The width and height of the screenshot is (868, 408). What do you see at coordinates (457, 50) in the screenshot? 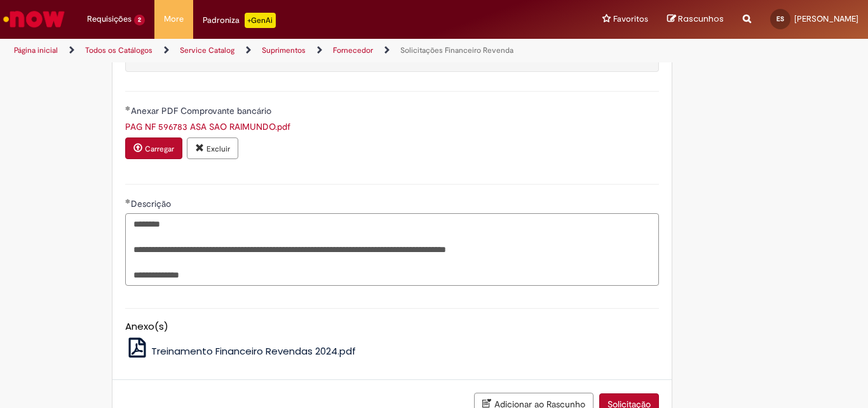
I see `a: Solicitações Financeiro Revenda` at bounding box center [457, 50].